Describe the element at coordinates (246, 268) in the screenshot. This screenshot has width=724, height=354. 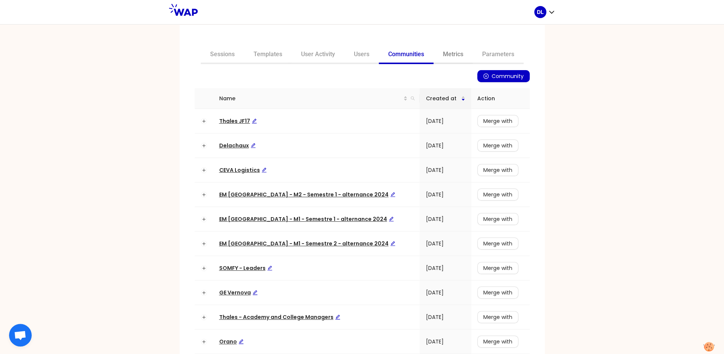
I see `a: SOMFY - LeadersEdit` at that location.